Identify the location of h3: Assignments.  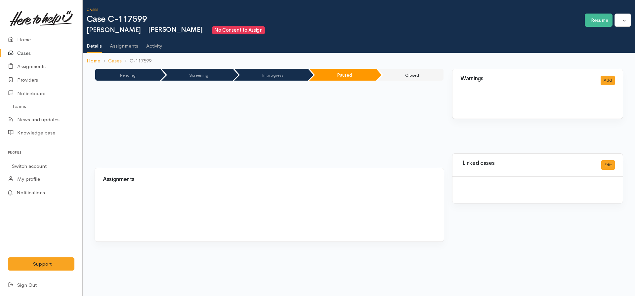
(269, 180).